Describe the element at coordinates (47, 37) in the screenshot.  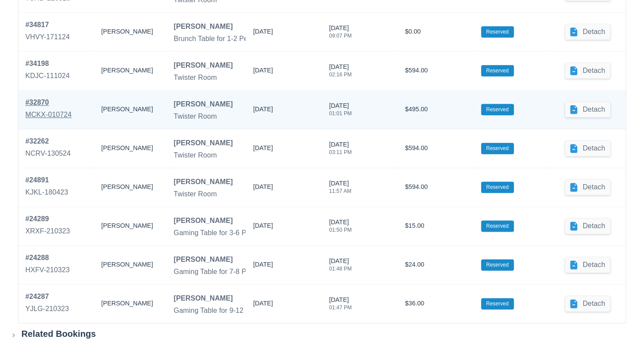
I see `div: VHVY-171124` at that location.